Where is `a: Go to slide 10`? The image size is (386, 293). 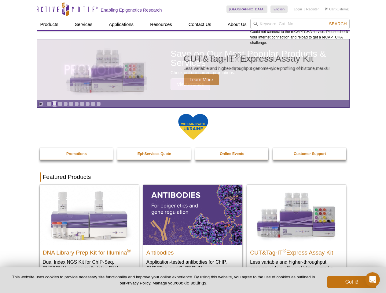
a: Go to slide 10 is located at coordinates (98, 104).